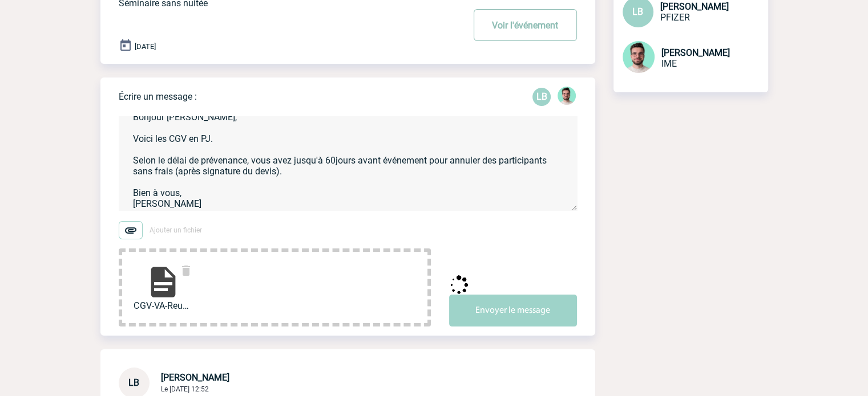 The image size is (868, 396). I want to click on button: Envoyer le message, so click(513, 311).